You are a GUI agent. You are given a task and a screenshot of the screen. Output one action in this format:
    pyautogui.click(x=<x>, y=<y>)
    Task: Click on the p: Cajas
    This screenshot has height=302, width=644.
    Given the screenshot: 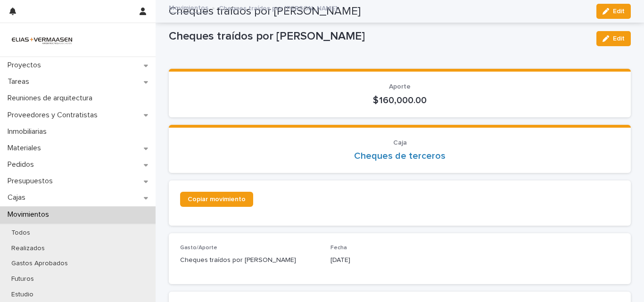 What is the action you would take?
    pyautogui.click(x=19, y=198)
    